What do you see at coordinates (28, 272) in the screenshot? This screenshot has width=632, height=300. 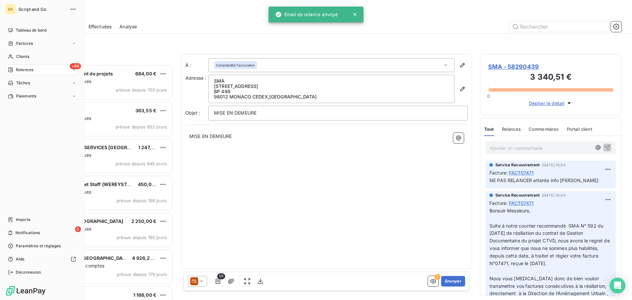 I see `span: Déconnexion` at bounding box center [28, 272].